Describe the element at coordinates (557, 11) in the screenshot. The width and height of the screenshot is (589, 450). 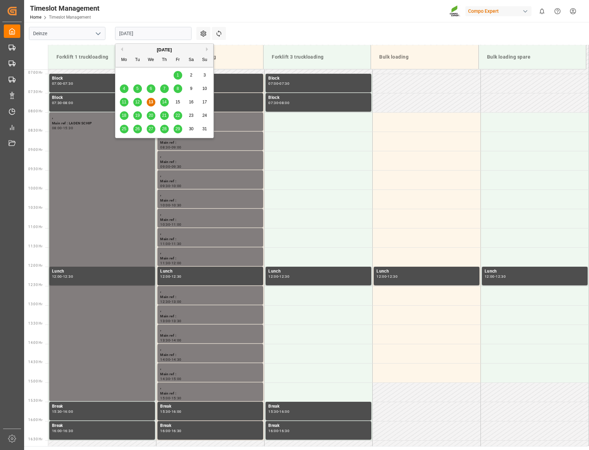
I see `button: Help Center` at that location.